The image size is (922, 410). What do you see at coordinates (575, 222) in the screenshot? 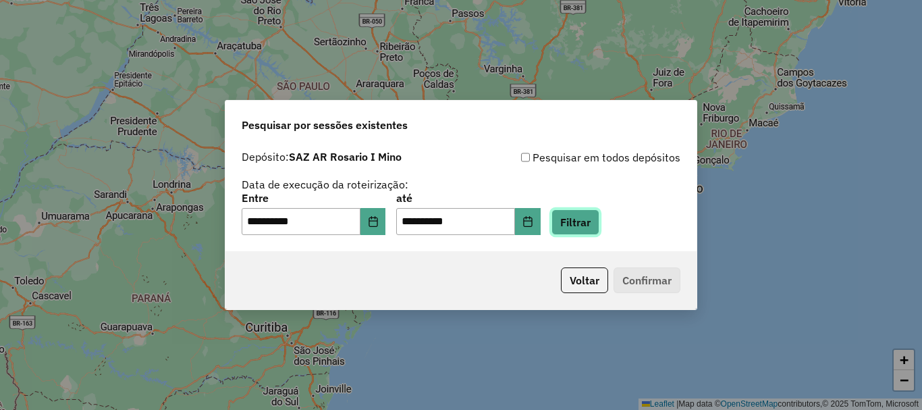
I see `button: Filtrar` at bounding box center [575, 222].